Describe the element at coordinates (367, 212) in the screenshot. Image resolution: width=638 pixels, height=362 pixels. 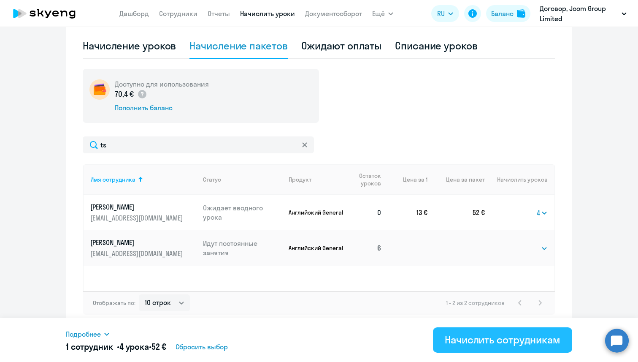
I see `td: 0` at that location.